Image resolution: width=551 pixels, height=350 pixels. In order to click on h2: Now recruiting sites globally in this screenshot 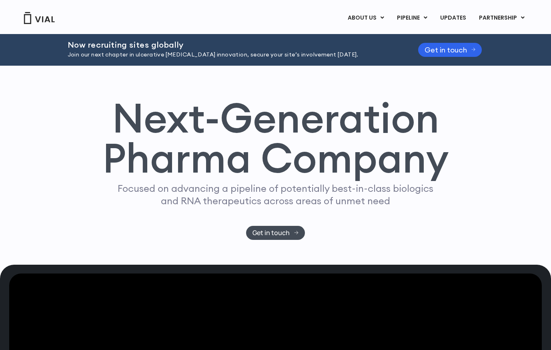, I will do `click(233, 45)`.